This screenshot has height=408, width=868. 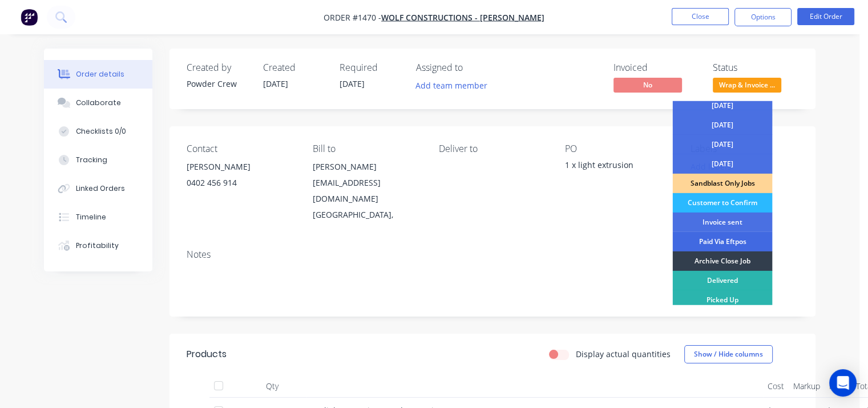 What do you see at coordinates (843, 383) in the screenshot?
I see `div: Open Intercom Messenger` at bounding box center [843, 383].